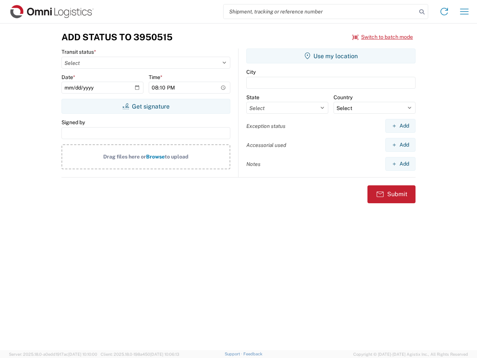 This screenshot has width=477, height=358. What do you see at coordinates (155, 157) in the screenshot?
I see `span: Browse` at bounding box center [155, 157].